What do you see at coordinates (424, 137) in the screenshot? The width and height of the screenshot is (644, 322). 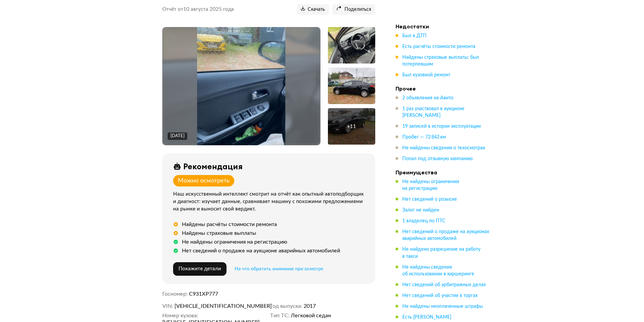 I see `span: Пробег — 72 842 км` at bounding box center [424, 137].